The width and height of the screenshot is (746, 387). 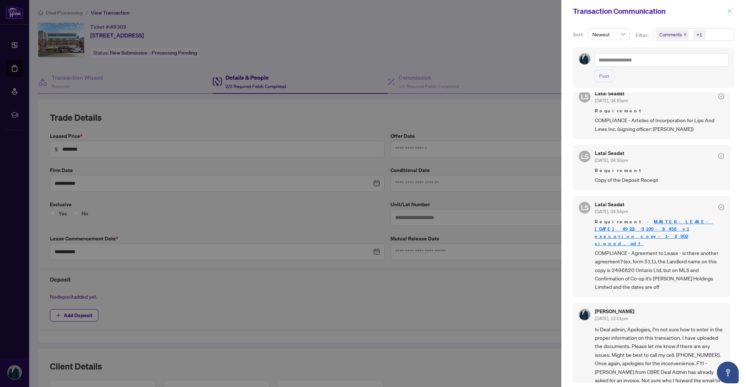 What do you see at coordinates (659, 233) in the screenshot?
I see `span: Requirement -` at bounding box center [659, 233].